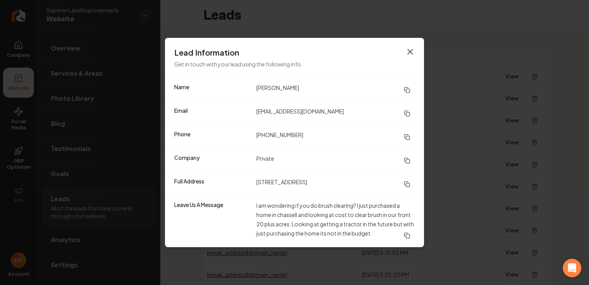 Image resolution: width=589 pixels, height=285 pixels. What do you see at coordinates (335, 160) in the screenshot?
I see `dd: Private` at bounding box center [335, 160].